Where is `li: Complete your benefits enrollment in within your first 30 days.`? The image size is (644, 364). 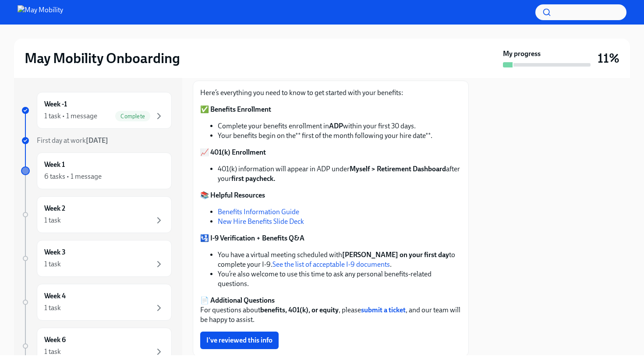 li: Complete your benefits enrollment in within your first 30 days. is located at coordinates (340, 126).